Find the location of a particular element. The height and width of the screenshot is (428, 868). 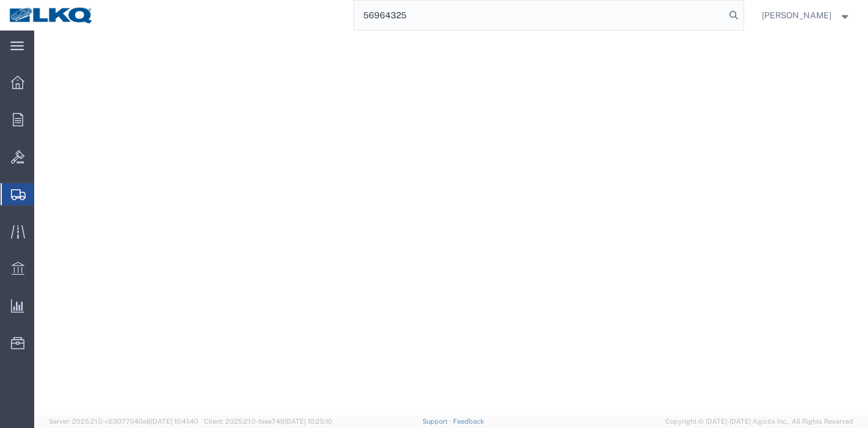

a: Feedback is located at coordinates (468, 422).